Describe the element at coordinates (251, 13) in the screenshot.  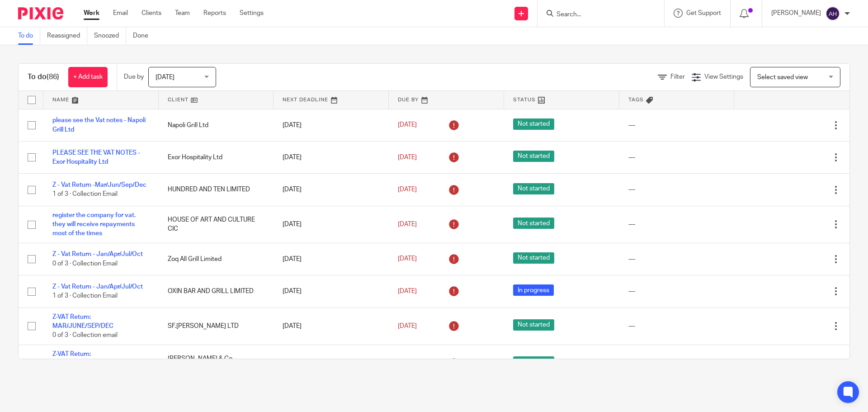
I see `a: Settings` at that location.